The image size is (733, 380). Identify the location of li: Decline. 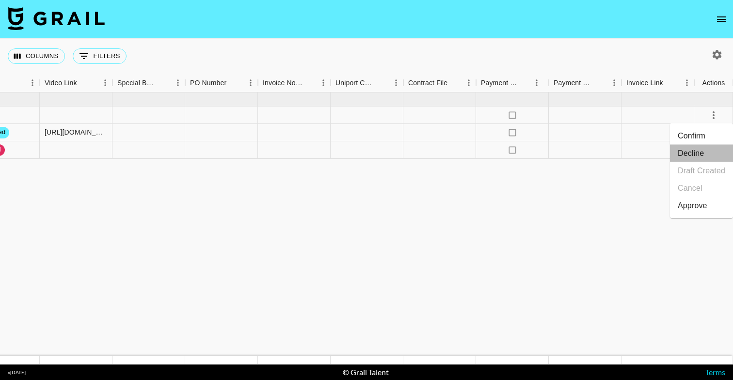
(701, 154).